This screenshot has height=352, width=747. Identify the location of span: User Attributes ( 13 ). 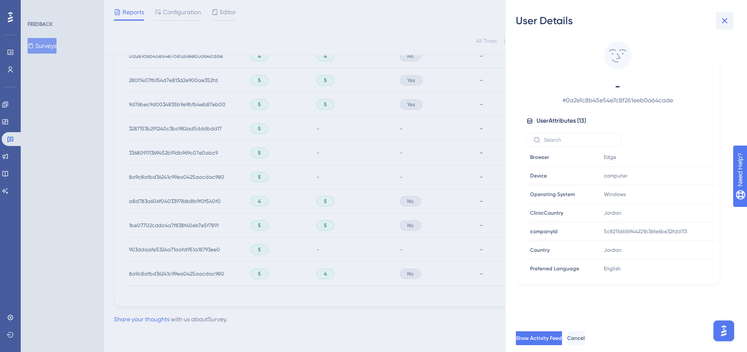
(561, 121).